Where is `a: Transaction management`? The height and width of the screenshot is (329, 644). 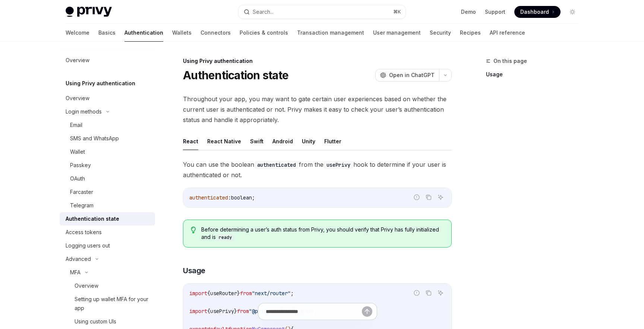 a: Transaction management is located at coordinates (331, 32).